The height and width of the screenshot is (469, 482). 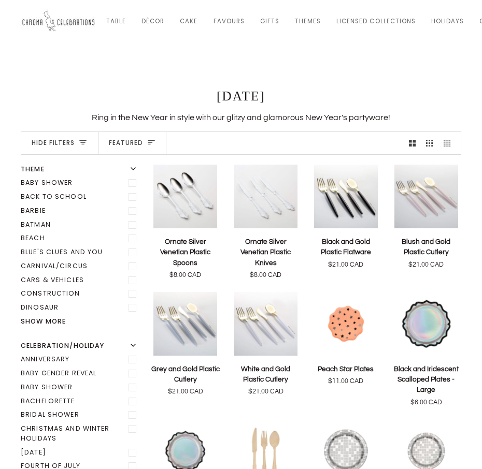 What do you see at coordinates (80, 266) in the screenshot?
I see `label: Carnival/Circus` at bounding box center [80, 266].